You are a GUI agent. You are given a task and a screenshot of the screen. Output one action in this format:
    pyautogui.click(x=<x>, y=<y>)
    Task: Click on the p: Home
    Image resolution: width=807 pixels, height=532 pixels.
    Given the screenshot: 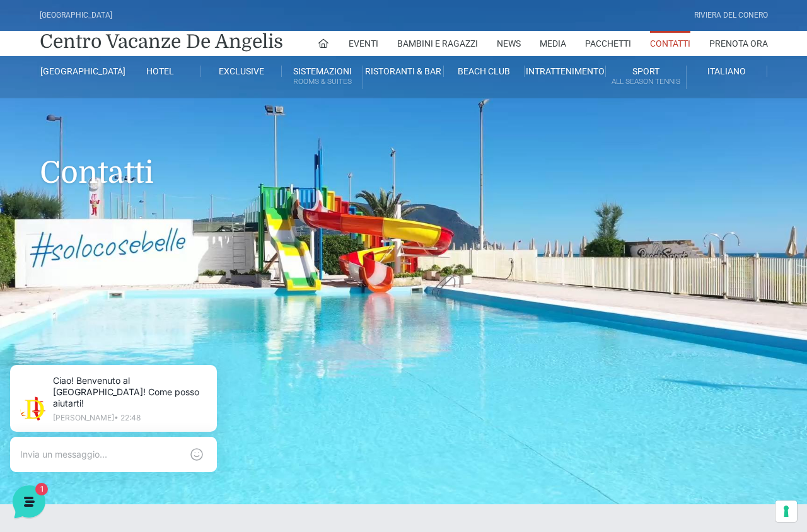 What is the action you would take?
    pyautogui.click(x=49, y=428)
    